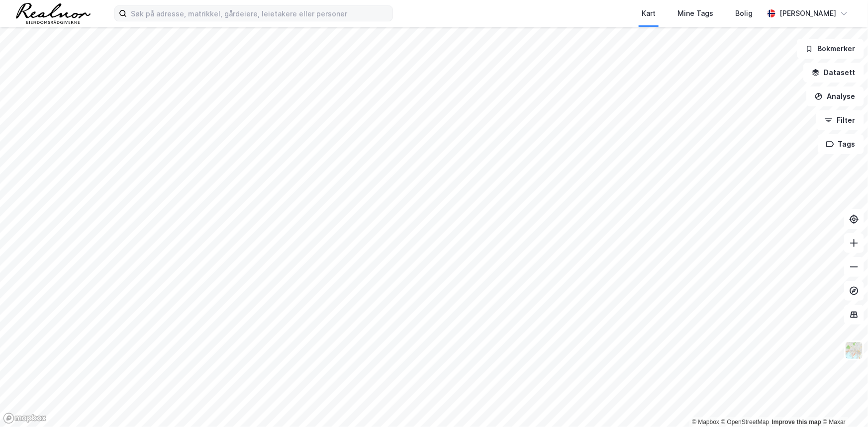 This screenshot has width=868, height=427. Describe the element at coordinates (835, 96) in the screenshot. I see `button: Analyse` at that location.